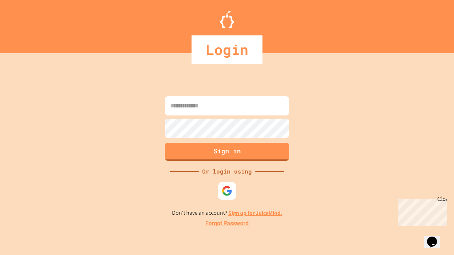 This screenshot has width=454, height=255. What do you see at coordinates (227, 224) in the screenshot?
I see `a: Forgot Password` at bounding box center [227, 224].